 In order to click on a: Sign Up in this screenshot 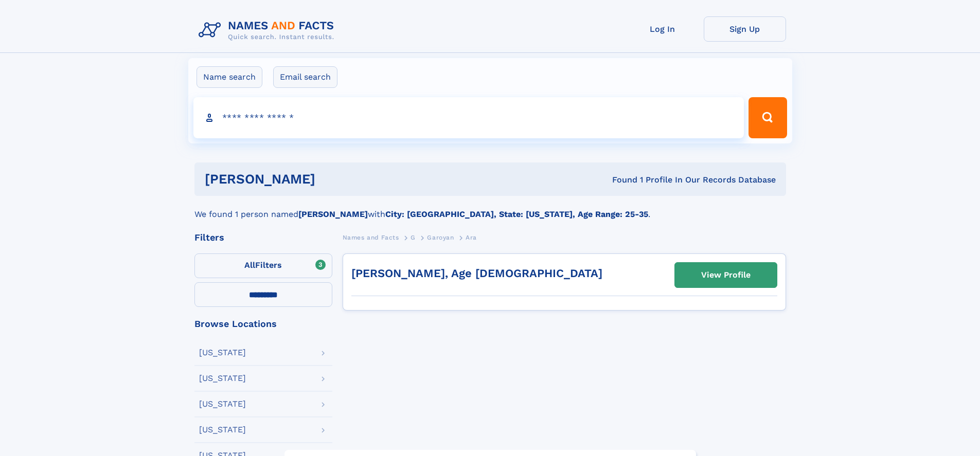, I will do `click(745, 29)`.